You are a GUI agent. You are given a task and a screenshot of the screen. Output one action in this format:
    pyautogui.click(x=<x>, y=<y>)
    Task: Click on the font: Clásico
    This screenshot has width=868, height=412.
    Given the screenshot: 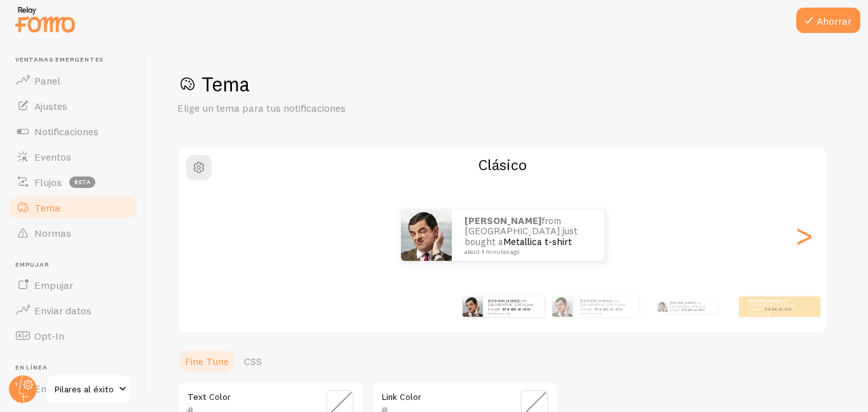 What is the action you would take?
    pyautogui.click(x=502, y=165)
    